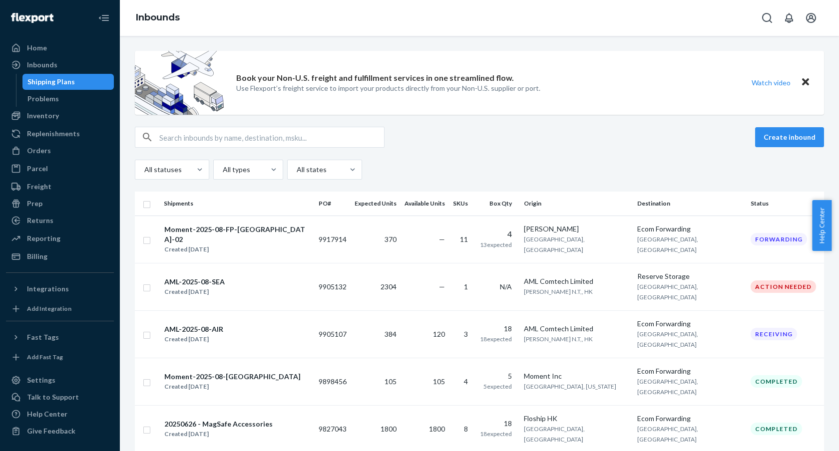  I want to click on div: Prep, so click(34, 204).